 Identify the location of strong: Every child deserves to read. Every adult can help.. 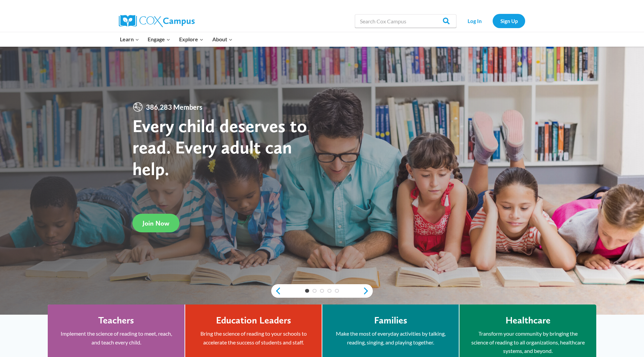
(220, 147).